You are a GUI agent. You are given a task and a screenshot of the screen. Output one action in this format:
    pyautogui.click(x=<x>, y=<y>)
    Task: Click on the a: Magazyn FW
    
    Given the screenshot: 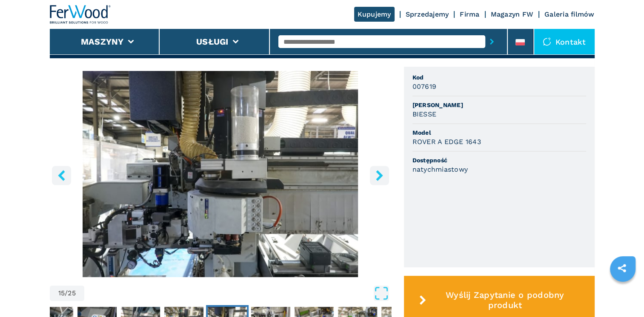 What is the action you would take?
    pyautogui.click(x=512, y=14)
    